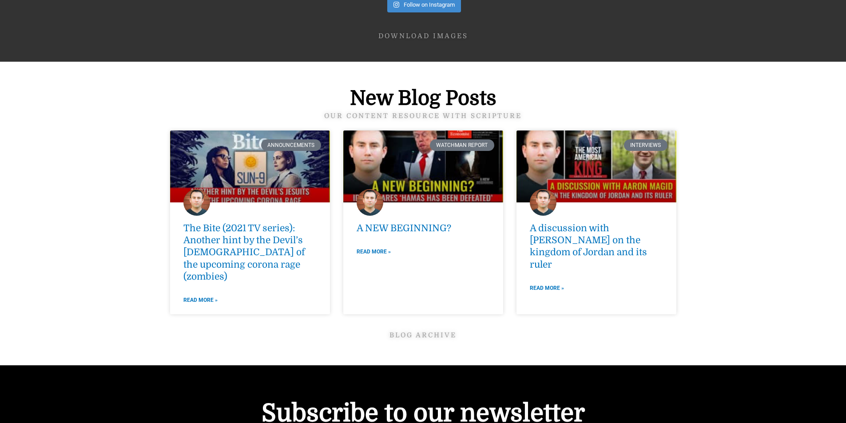 The image size is (846, 423). What do you see at coordinates (423, 36) in the screenshot?
I see `a: DOWNLOAD IMAGEs` at bounding box center [423, 36].